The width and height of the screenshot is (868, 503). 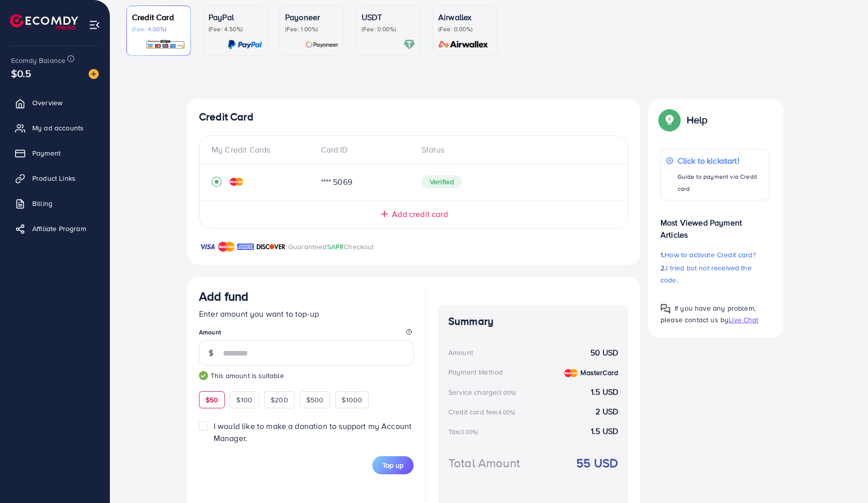 What do you see at coordinates (93, 74) in the screenshot?
I see `img: image` at bounding box center [93, 74].